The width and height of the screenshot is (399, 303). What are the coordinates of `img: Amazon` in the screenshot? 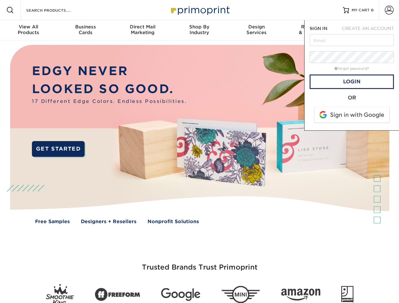 It's located at (301, 295).